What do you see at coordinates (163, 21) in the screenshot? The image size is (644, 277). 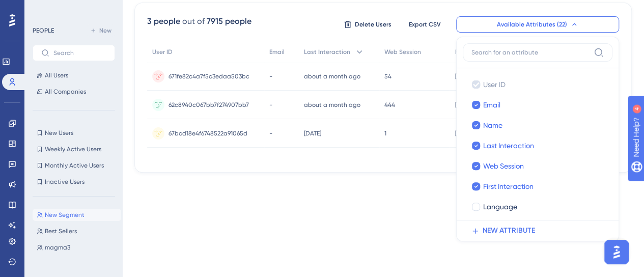 I see `div: 3 people` at bounding box center [163, 21].